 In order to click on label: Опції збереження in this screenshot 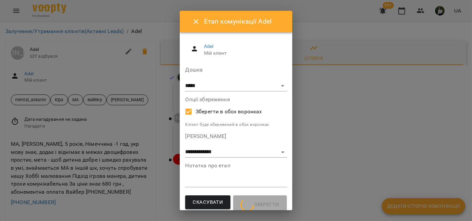, I will do `click(236, 100)`.